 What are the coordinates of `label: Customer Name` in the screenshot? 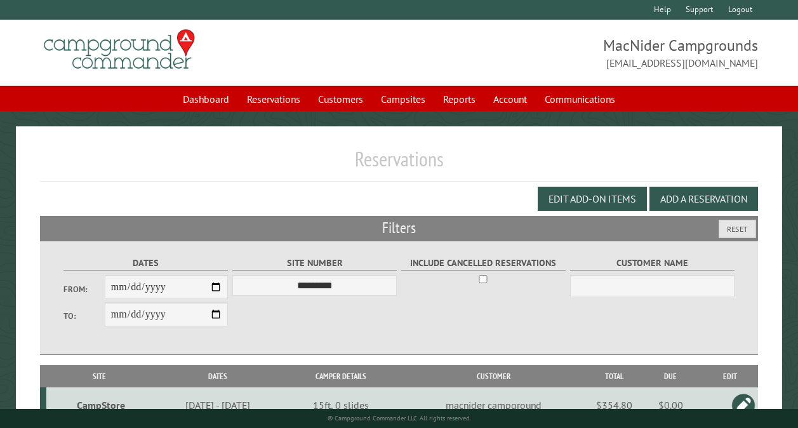 It's located at (652, 263).